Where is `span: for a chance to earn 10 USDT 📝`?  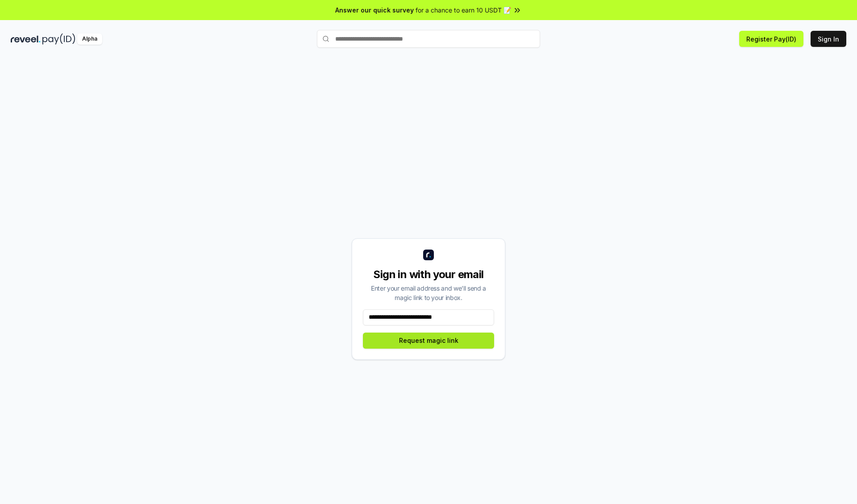
span: for a chance to earn 10 USDT 📝 is located at coordinates (463, 10).